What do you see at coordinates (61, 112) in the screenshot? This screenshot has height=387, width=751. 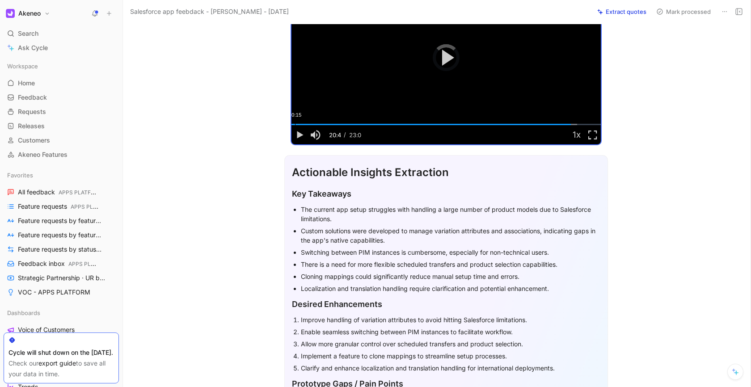 I see `a: Requests` at bounding box center [61, 112].